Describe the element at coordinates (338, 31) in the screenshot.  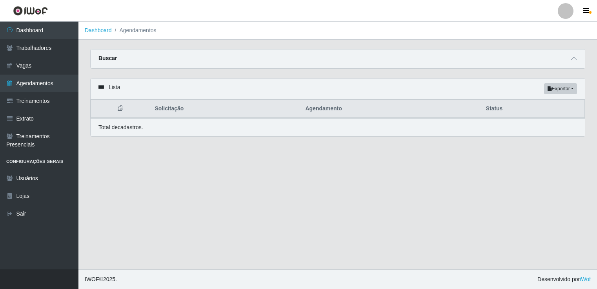
I see `nav: breadcrumb` at that location.